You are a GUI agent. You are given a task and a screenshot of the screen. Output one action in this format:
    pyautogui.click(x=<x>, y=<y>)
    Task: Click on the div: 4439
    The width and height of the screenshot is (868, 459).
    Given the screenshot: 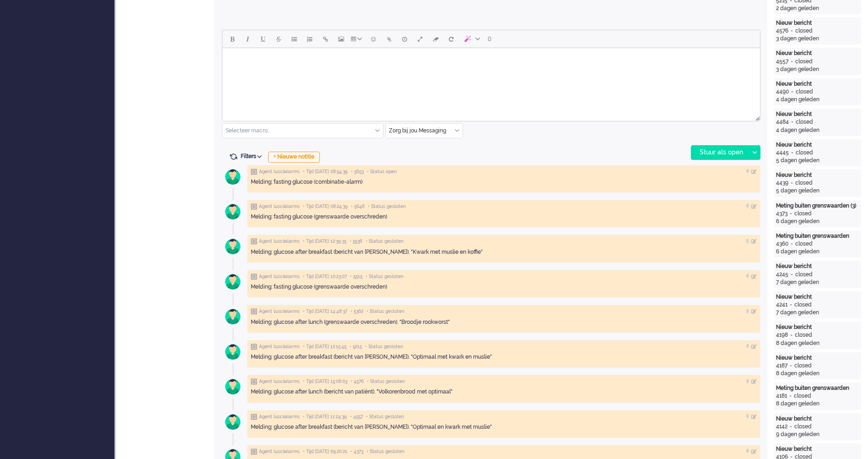 What is the action you would take?
    pyautogui.click(x=782, y=183)
    